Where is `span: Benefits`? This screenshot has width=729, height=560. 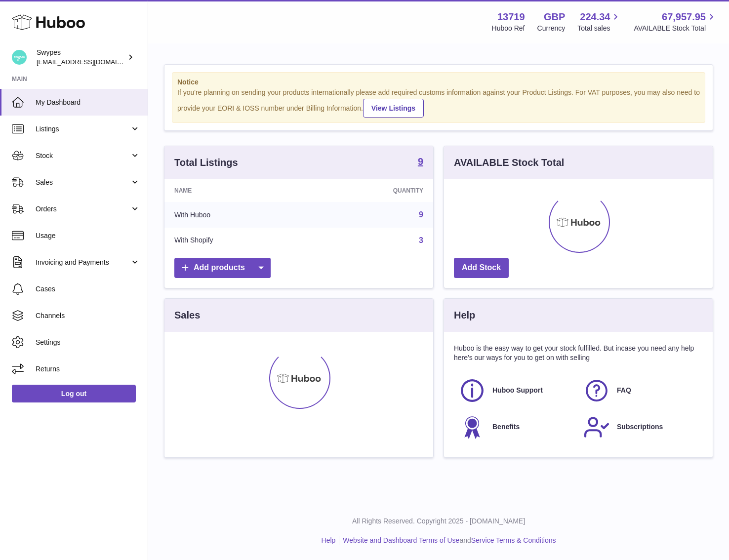
span: Benefits is located at coordinates (505, 426).